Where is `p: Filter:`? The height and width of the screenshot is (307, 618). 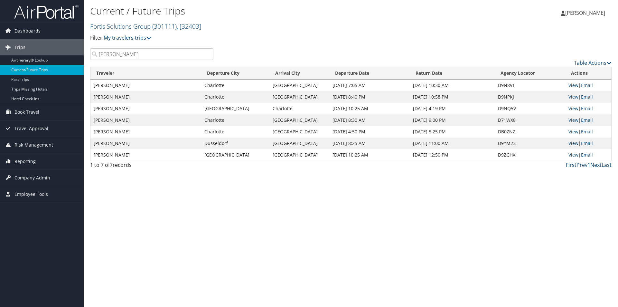 p: Filter: is located at coordinates (264, 38).